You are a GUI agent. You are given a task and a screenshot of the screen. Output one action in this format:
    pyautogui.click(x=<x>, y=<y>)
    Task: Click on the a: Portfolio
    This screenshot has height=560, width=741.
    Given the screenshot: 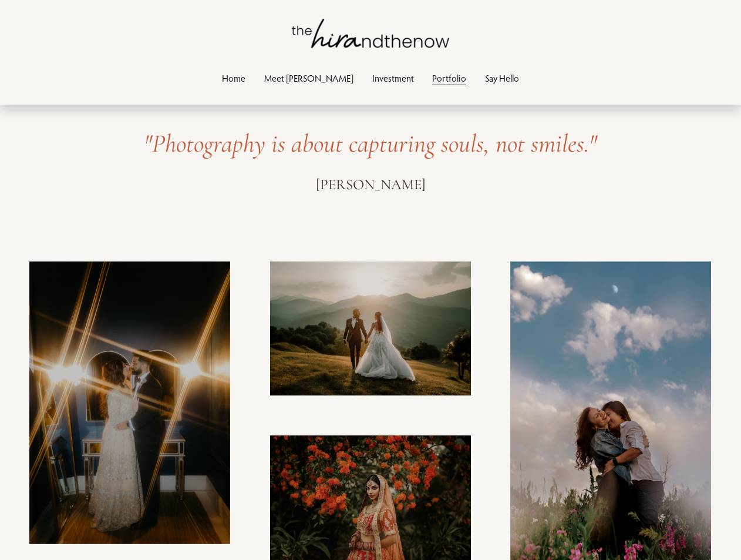 What is the action you would take?
    pyautogui.click(x=449, y=77)
    